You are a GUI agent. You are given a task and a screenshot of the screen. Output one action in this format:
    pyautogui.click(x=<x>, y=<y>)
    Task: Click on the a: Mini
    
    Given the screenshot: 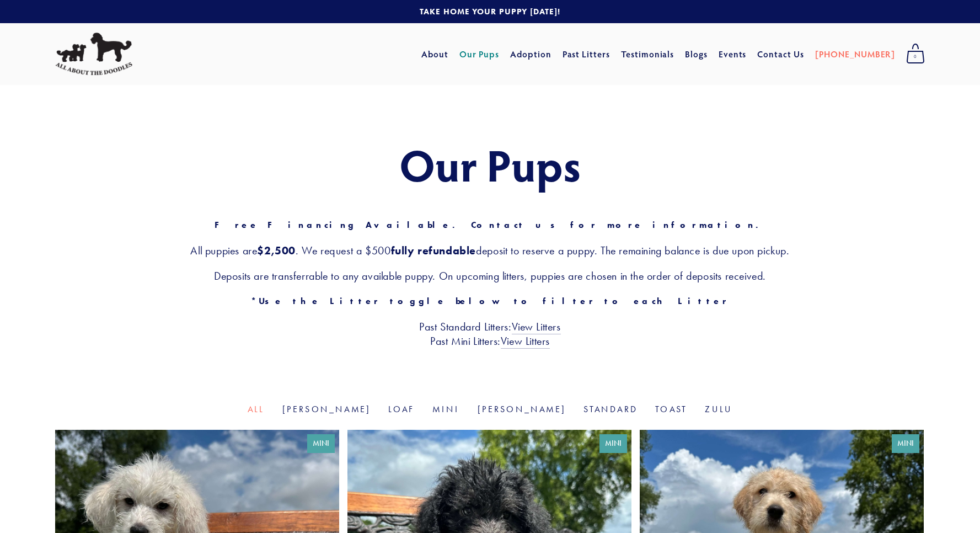 What is the action you would take?
    pyautogui.click(x=446, y=408)
    